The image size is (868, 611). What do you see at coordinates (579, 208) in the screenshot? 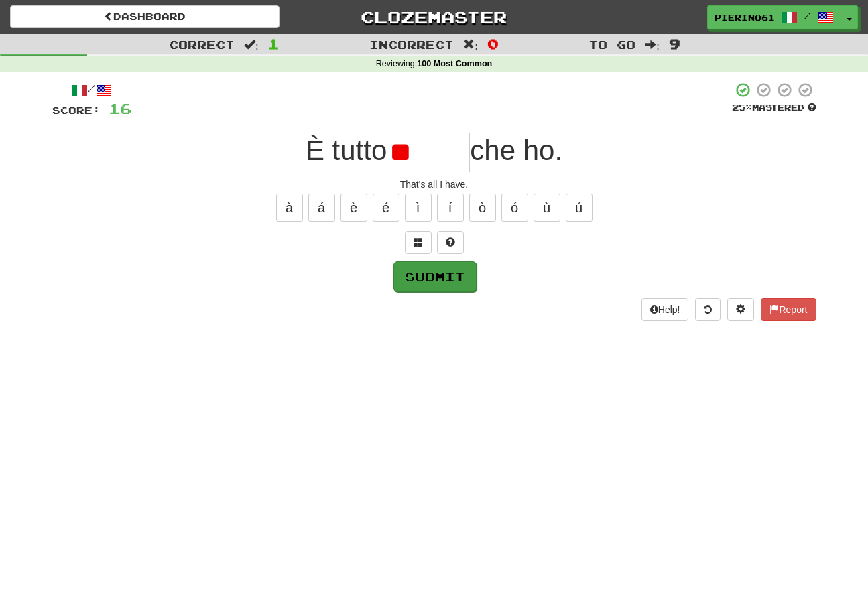
I see `button: ú` at bounding box center [579, 208].